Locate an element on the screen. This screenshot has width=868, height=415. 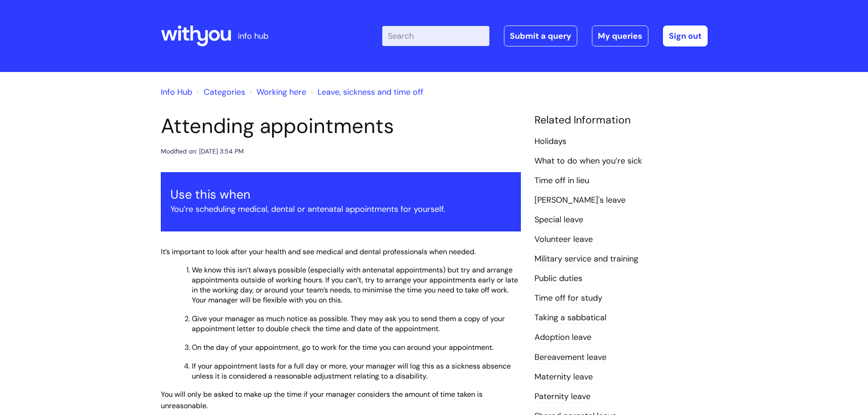
a: Adoption leave is located at coordinates (563, 338).